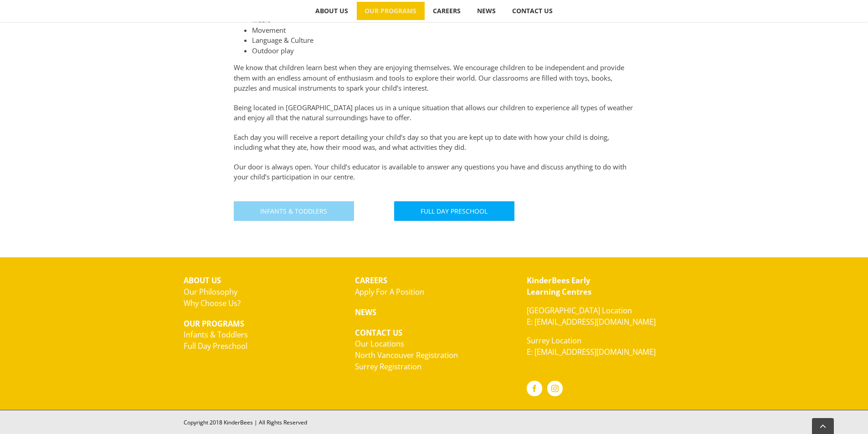  I want to click on a: Our Locations, so click(380, 344).